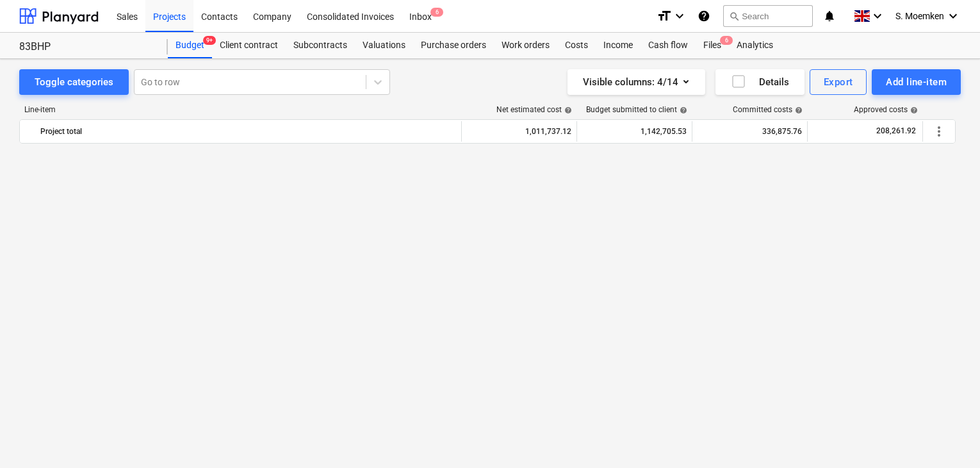  I want to click on i: format_size, so click(664, 16).